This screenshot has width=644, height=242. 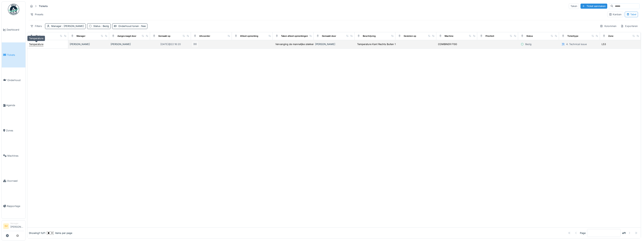 What do you see at coordinates (611, 36) in the screenshot?
I see `div: Zone` at bounding box center [611, 36].